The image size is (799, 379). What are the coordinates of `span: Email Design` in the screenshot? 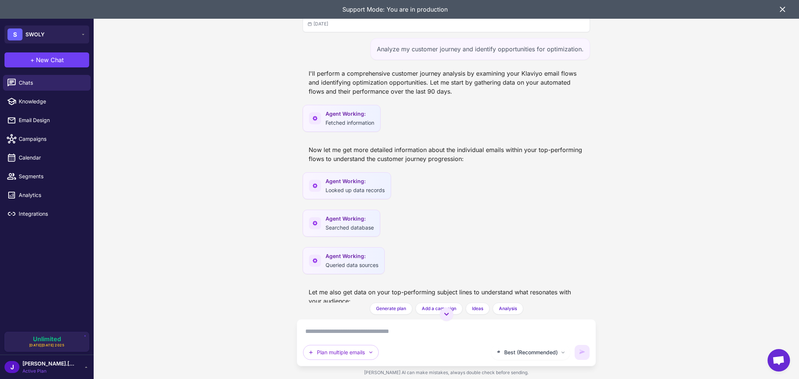 It's located at (52, 120).